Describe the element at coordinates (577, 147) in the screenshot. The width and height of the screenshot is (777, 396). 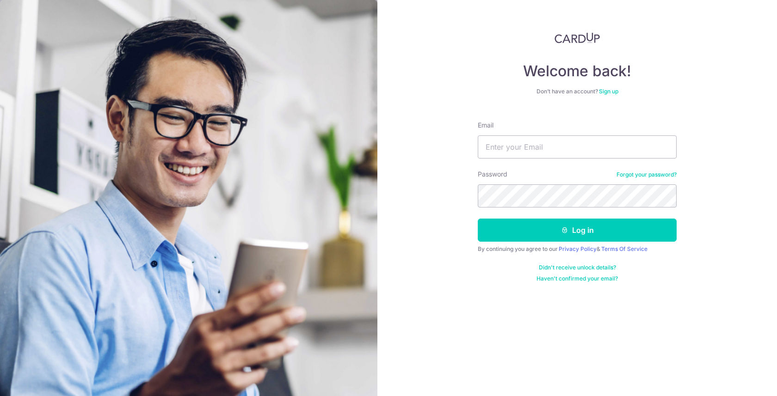
I see `input: Enter your Email` at that location.